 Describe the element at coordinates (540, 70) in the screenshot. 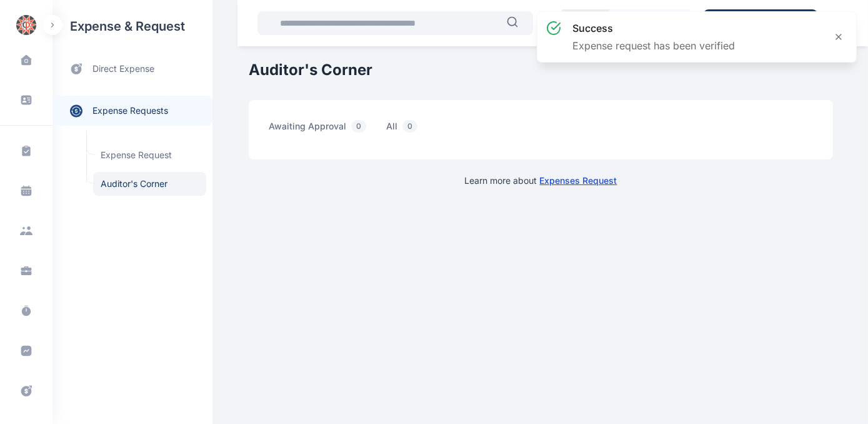

I see `h1: Auditor's Corner` at that location.